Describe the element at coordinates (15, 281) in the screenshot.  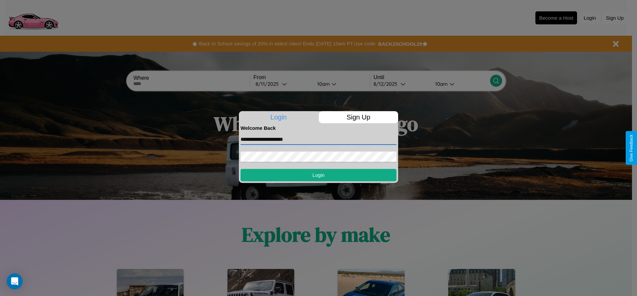
I see `div: Open Intercom Messenger` at that location.